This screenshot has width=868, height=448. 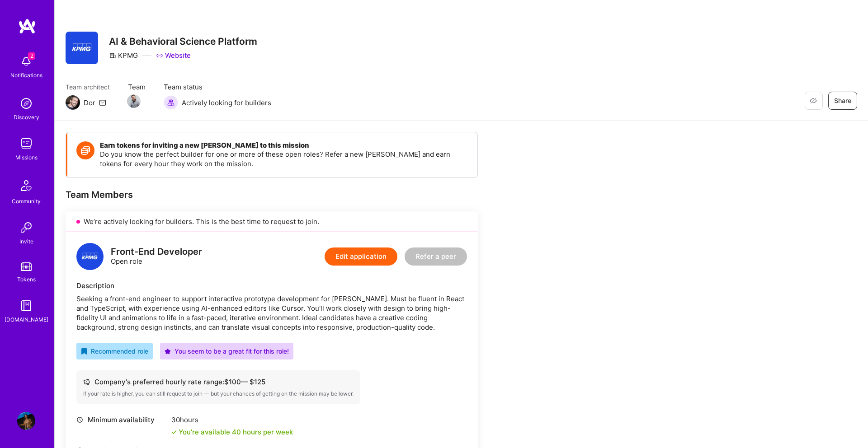 I want to click on div: Front-End Developer, so click(x=157, y=251).